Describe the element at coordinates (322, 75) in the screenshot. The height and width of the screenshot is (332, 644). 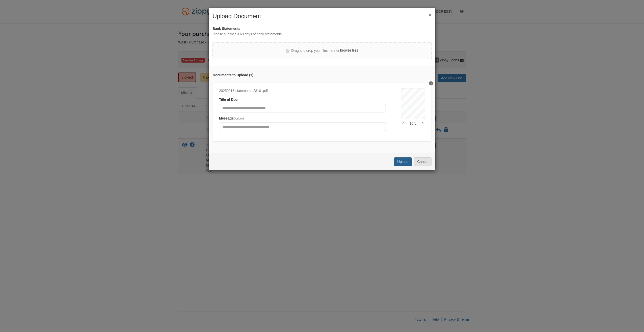
I see `div: Documents to Upload ( 1 )` at that location.